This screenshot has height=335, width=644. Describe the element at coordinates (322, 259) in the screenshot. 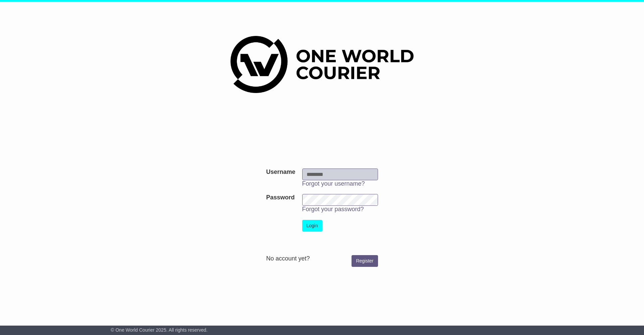

I see `div: No account yet?` at that location.